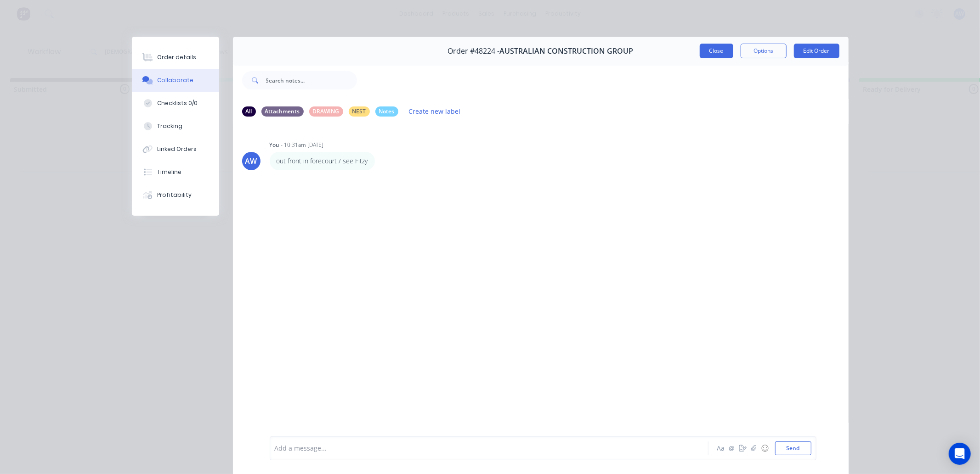 The width and height of the screenshot is (980, 474). I want to click on button: Order details, so click(175, 57).